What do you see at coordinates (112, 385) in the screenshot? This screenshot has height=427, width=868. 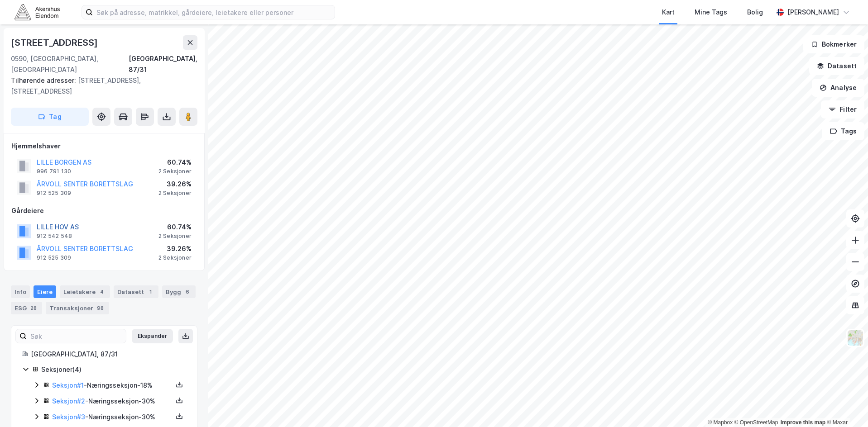 I see `div: - Næringsseksjon - 18%` at bounding box center [112, 385].